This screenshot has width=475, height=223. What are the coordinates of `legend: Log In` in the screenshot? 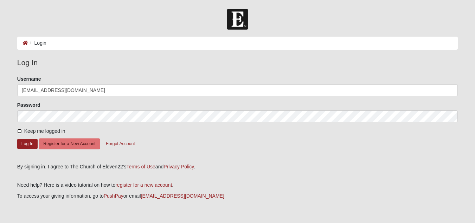 It's located at (237, 63).